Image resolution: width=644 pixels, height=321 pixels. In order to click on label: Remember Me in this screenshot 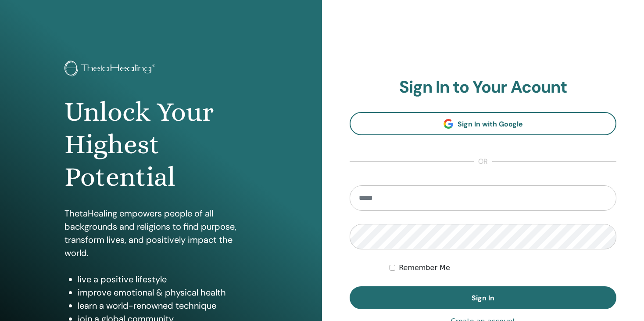, I will do `click(424, 268)`.